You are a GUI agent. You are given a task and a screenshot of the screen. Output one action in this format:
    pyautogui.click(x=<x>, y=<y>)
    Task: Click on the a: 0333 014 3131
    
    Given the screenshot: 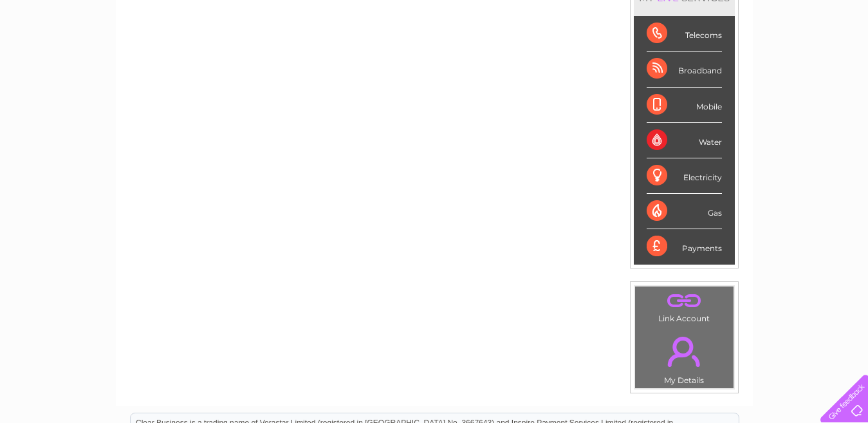 What is the action you would take?
    pyautogui.click(x=670, y=14)
    